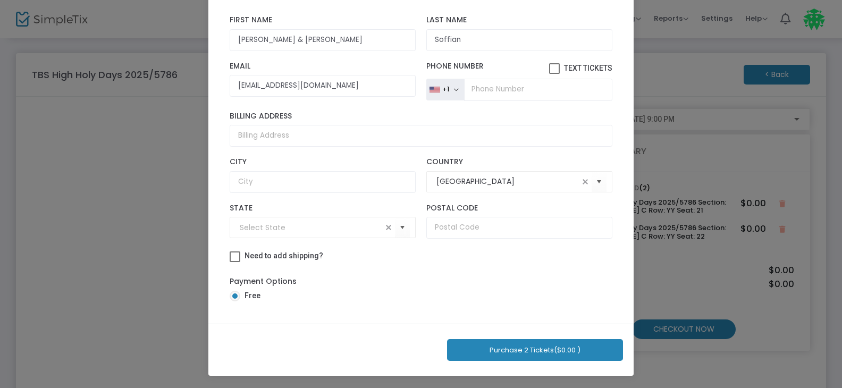  I want to click on input: Select Country, so click(508, 181).